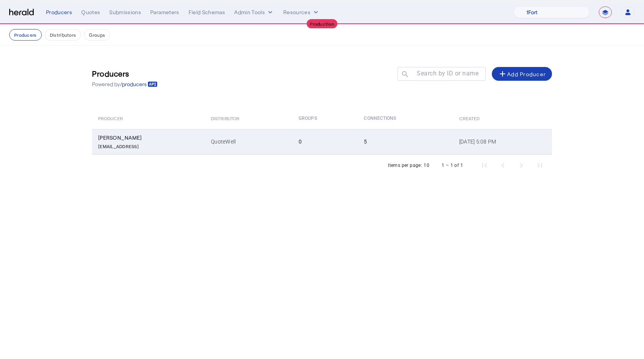  What do you see at coordinates (502, 74) in the screenshot?
I see `mat-icon: add` at bounding box center [502, 74].